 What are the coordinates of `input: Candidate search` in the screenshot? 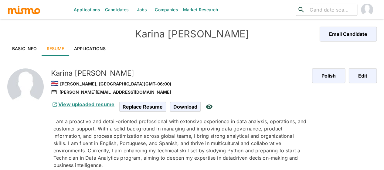 It's located at (331, 10).